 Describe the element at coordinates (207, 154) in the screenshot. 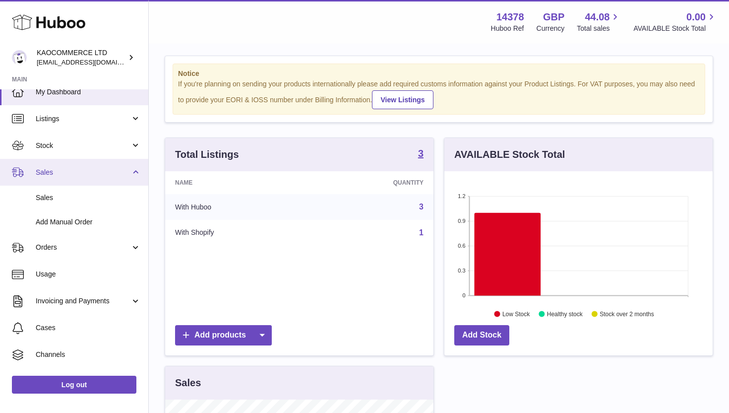

I see `h3: Total Listings` at that location.